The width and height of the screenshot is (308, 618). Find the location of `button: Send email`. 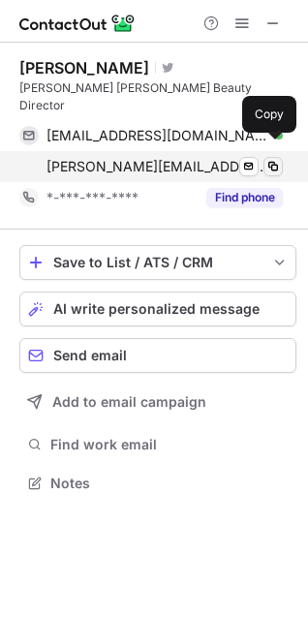

button: Send email is located at coordinates (158, 356).